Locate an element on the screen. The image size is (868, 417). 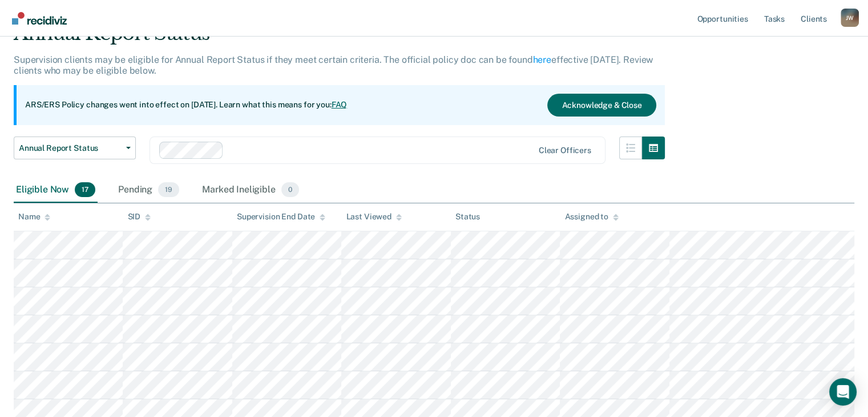
img: Recidiviz is located at coordinates (39, 18).